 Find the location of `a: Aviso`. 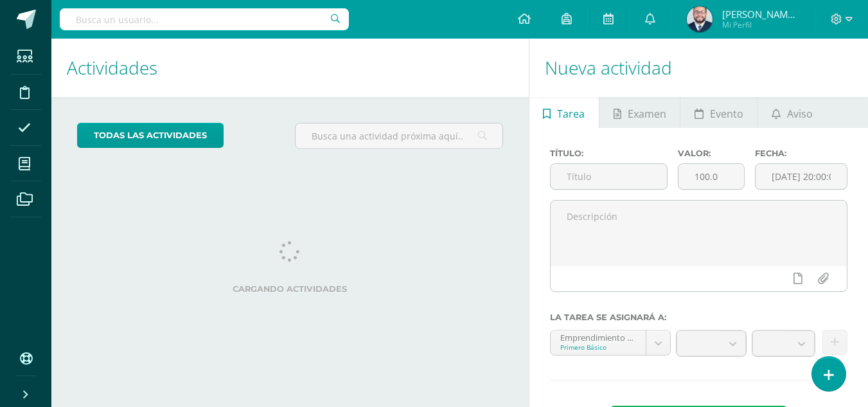

a: Aviso is located at coordinates (792, 112).